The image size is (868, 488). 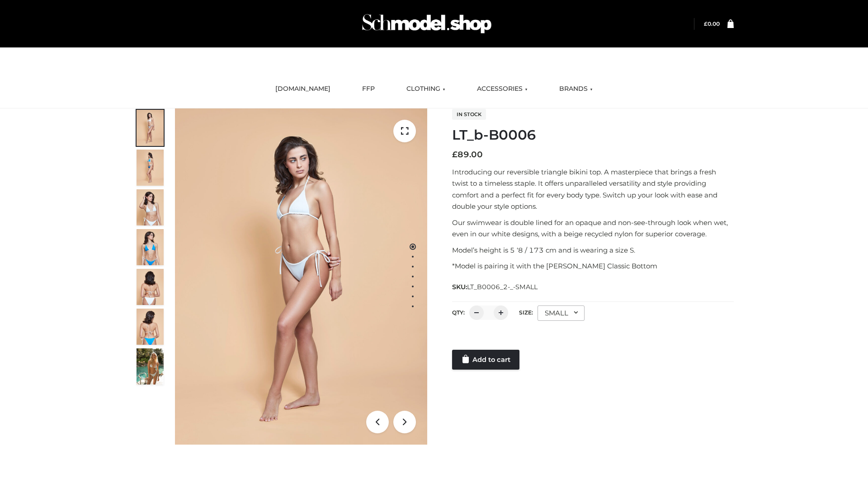 I want to click on img: ArielClassicBikiniTop_CloudNine_AzureSky_OW114ECO_3-scaled.jpg, so click(x=150, y=207).